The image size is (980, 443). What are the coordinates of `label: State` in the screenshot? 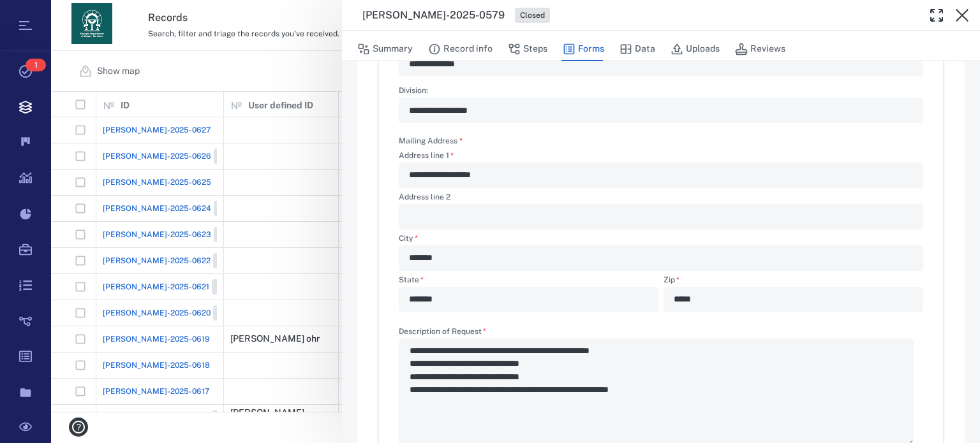 It's located at (528, 281).